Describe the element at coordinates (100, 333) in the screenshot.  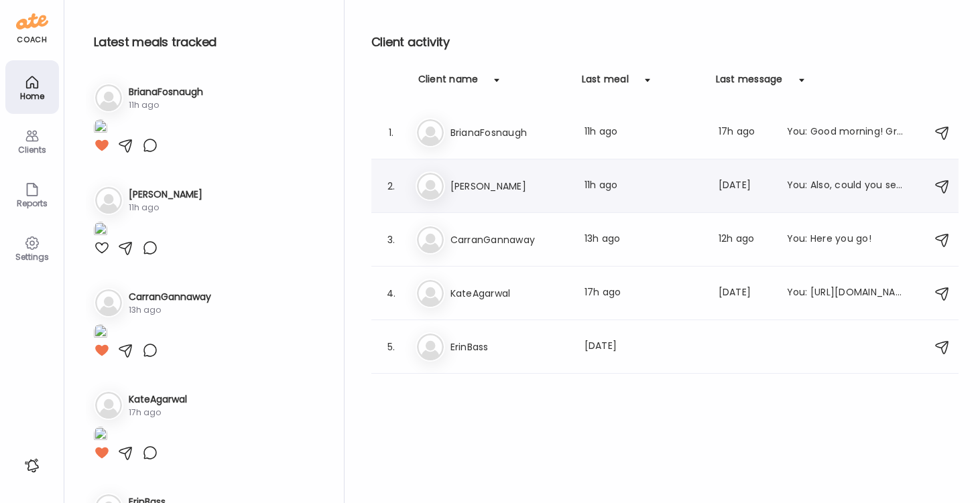
I see `img: images%2FKkOFNasss1NKMjzDX2ZYA4Skty62%2F9JvjgQrfn1UPhuPJnqpn%2FFybW0If89LstOHGnWIji_1080` at that location.